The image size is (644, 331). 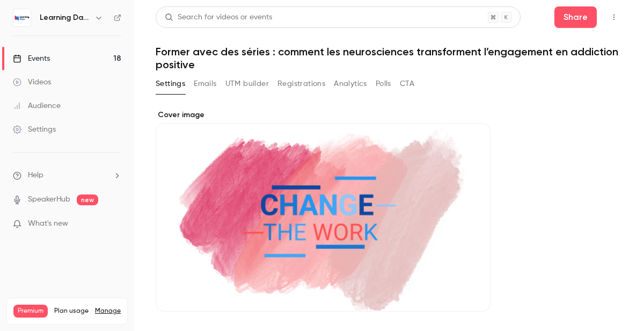 I want to click on span: new, so click(x=88, y=200).